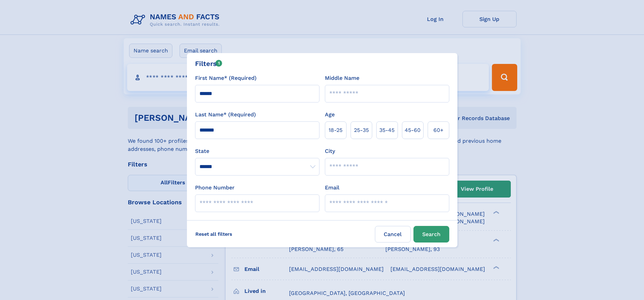  Describe the element at coordinates (330, 151) in the screenshot. I see `label: City` at that location.